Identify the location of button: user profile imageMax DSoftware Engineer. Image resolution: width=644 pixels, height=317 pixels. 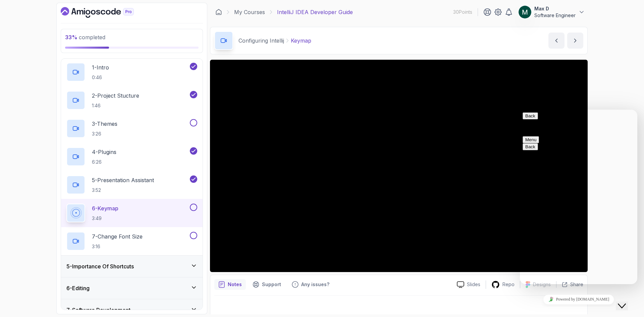
(552, 12).